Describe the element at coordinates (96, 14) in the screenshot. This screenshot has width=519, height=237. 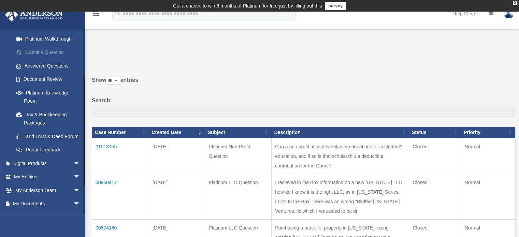
I see `i: menu` at that location.